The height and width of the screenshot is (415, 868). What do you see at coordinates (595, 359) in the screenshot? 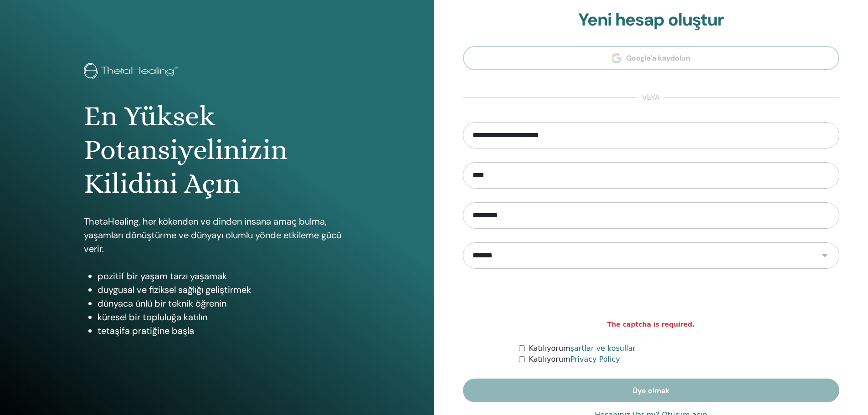
I see `a: Privacy Policy` at bounding box center [595, 359].